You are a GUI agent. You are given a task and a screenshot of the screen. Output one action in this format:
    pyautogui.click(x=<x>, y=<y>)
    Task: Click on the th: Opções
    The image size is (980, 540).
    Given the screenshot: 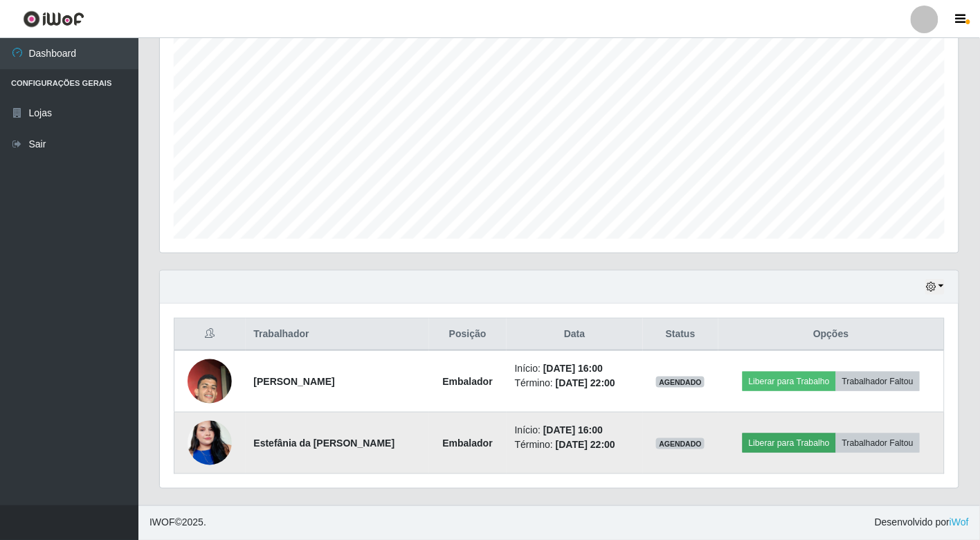 What is the action you would take?
    pyautogui.click(x=831, y=334)
    